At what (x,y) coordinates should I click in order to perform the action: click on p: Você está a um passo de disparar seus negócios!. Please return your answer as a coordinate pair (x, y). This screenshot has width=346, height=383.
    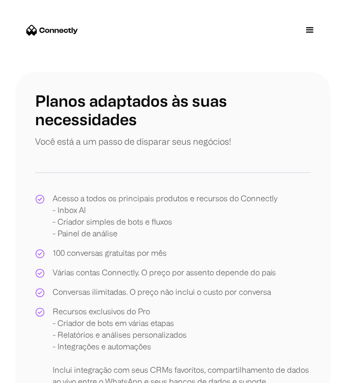
    Looking at the image, I should click on (133, 141).